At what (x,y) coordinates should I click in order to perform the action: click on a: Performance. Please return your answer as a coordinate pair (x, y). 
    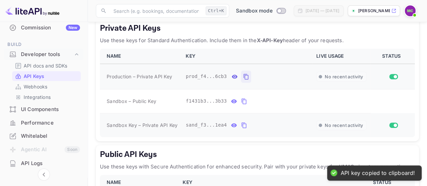
    Looking at the image, I should click on (43, 122).